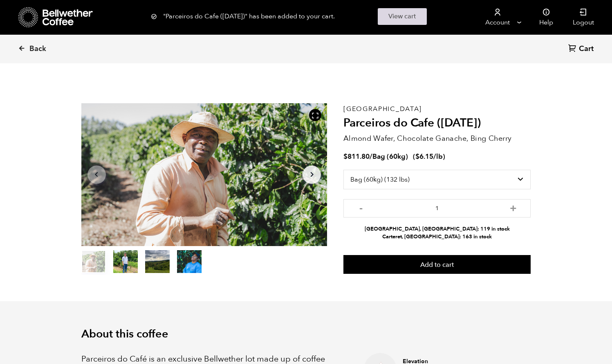  Describe the element at coordinates (356, 156) in the screenshot. I see `bdi: 811.80` at that location.